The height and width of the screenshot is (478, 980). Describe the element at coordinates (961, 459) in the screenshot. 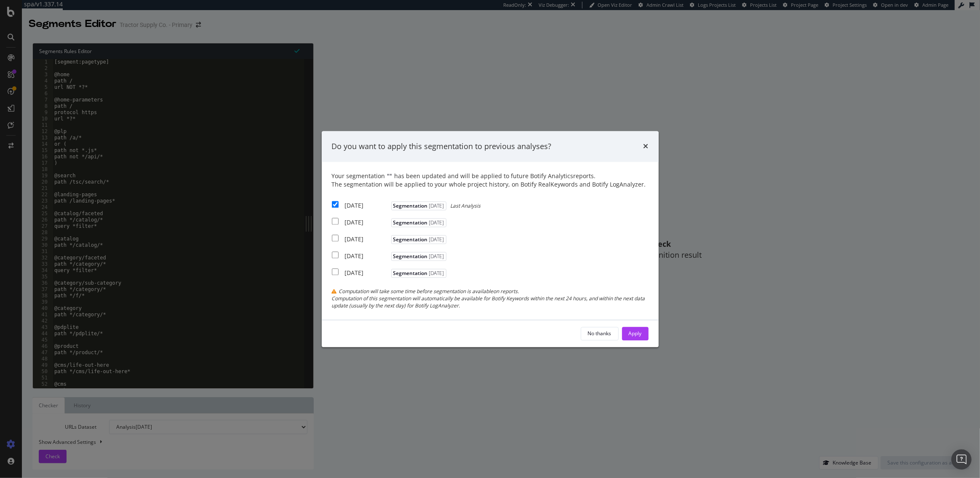

I see `div: Open Intercom Messenger` at that location.